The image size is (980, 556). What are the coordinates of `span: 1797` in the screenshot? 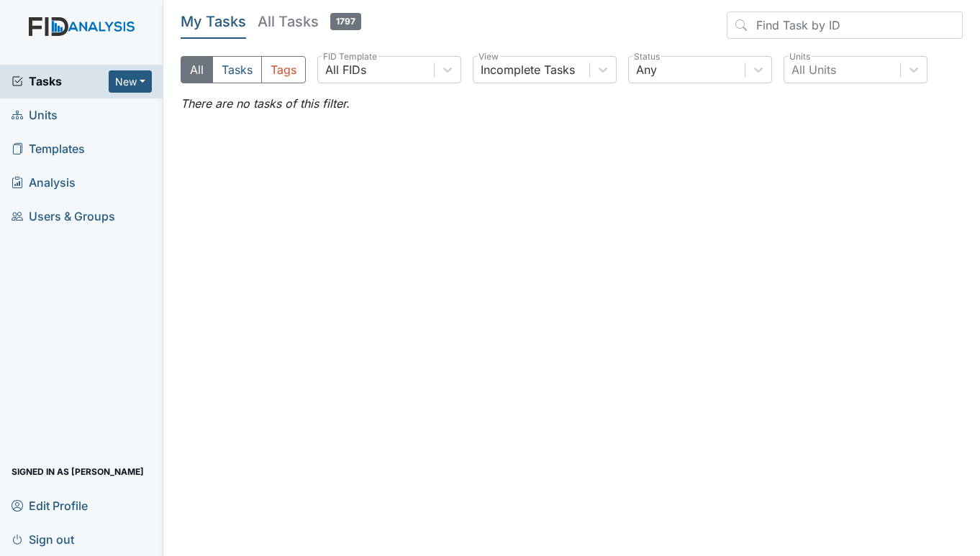 It's located at (345, 21).